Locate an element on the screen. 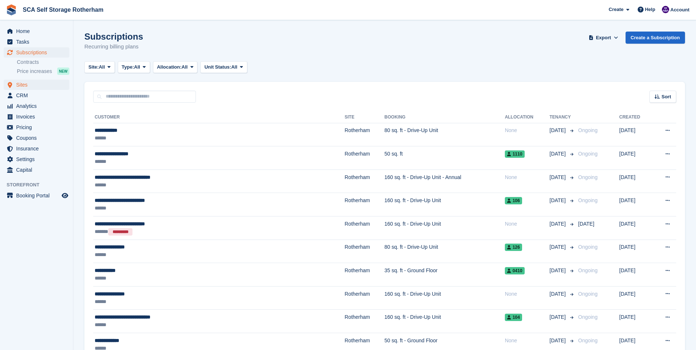 This screenshot has width=696, height=350. td: 160 sq. ft - Drive-Up Unit - Annual is located at coordinates (444, 181).